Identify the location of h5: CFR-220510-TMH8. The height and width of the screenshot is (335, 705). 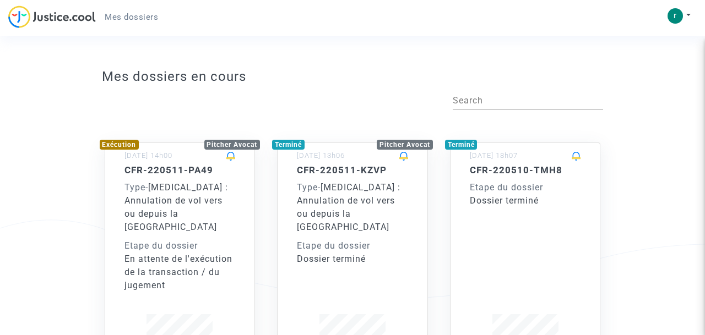
(525, 170).